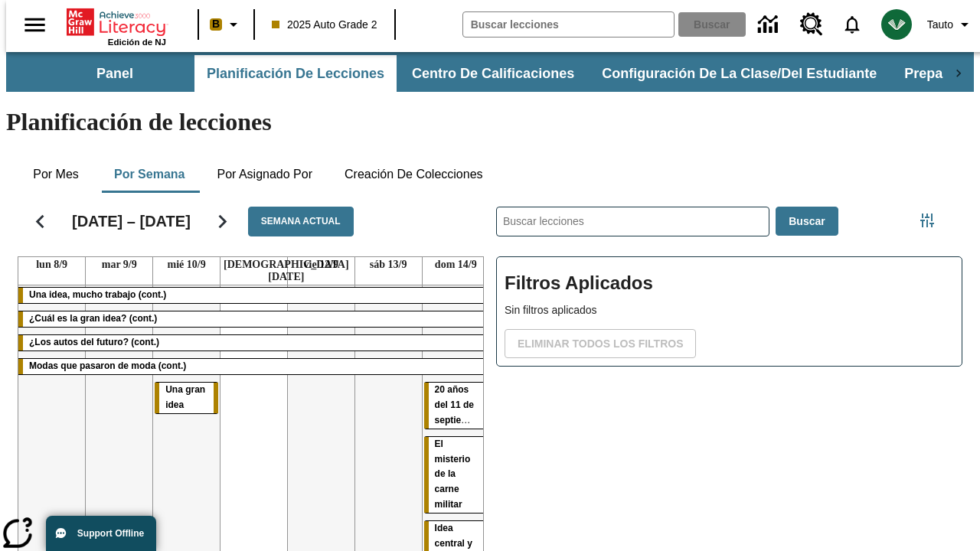 This screenshot has width=980, height=551. I want to click on span: Una idea, mucho trabajo (cont.), so click(97, 295).